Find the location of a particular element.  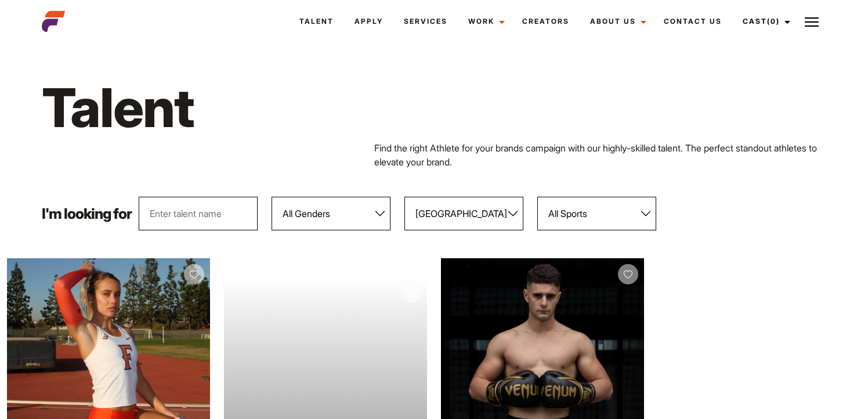

a: Talent is located at coordinates (316, 21).